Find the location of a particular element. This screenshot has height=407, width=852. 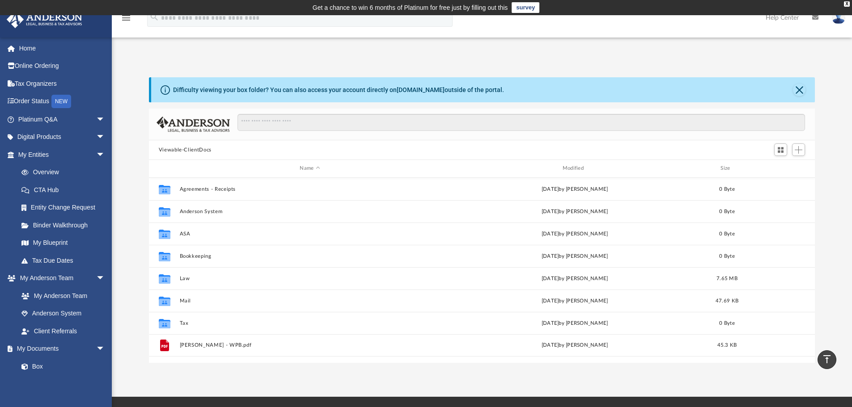

a: vertical_align_top is located at coordinates (827, 360).